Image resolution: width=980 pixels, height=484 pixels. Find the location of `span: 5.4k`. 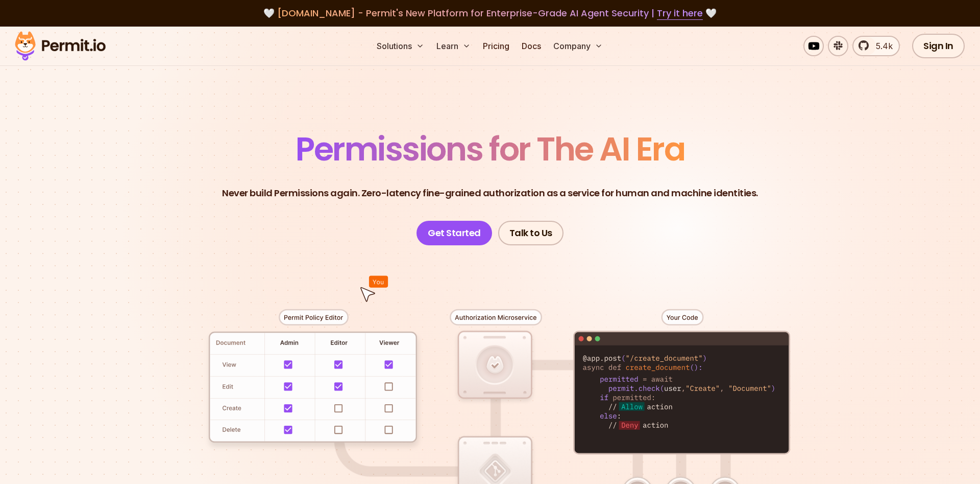

span: 5.4k is located at coordinates (881, 46).